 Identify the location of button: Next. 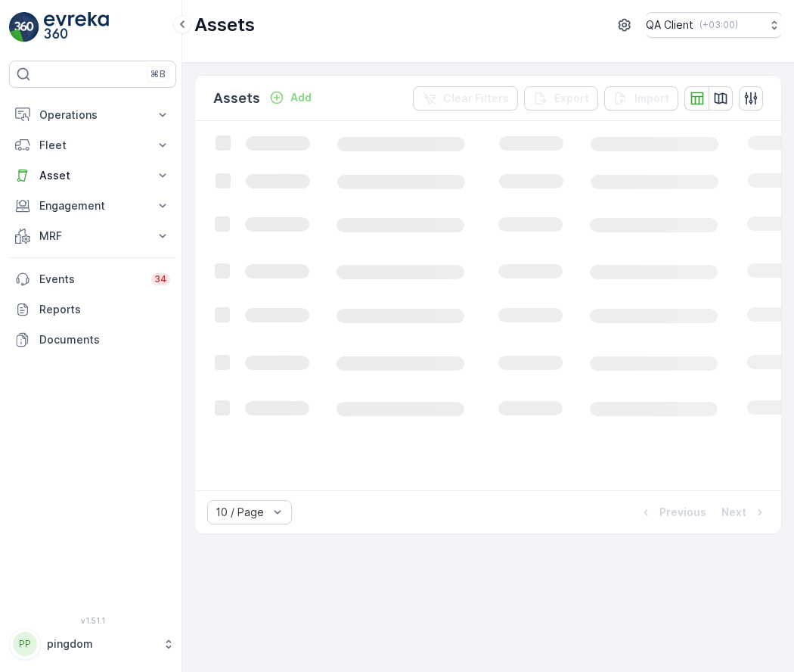
(744, 512).